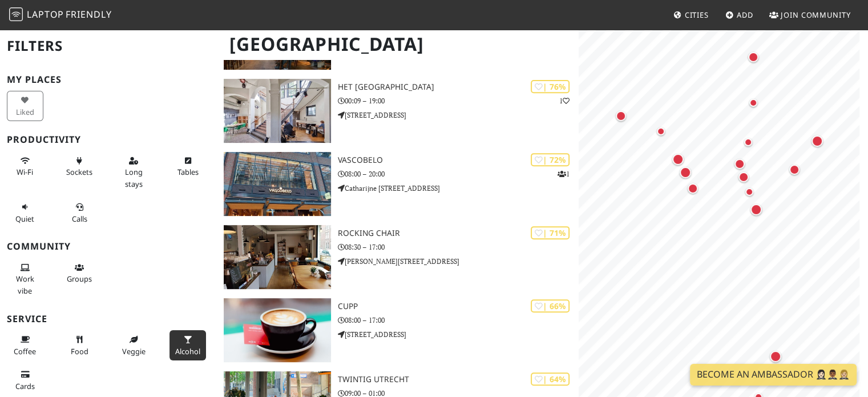 The width and height of the screenshot is (868, 397). What do you see at coordinates (134, 345) in the screenshot?
I see `button: Veggie` at bounding box center [134, 345].